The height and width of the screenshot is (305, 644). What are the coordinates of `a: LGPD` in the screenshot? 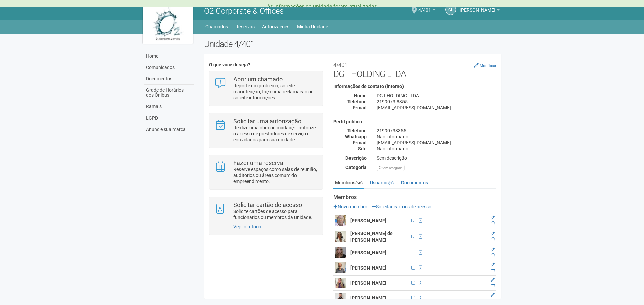 It's located at (169, 118).